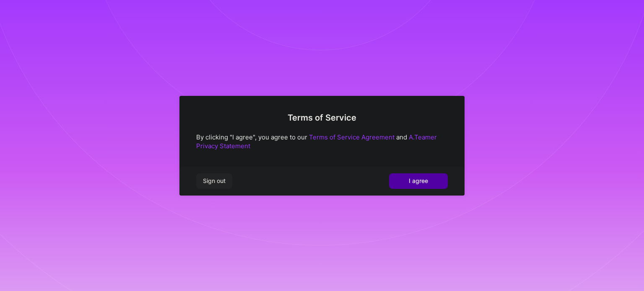 The height and width of the screenshot is (291, 644). I want to click on button: I agree, so click(418, 181).